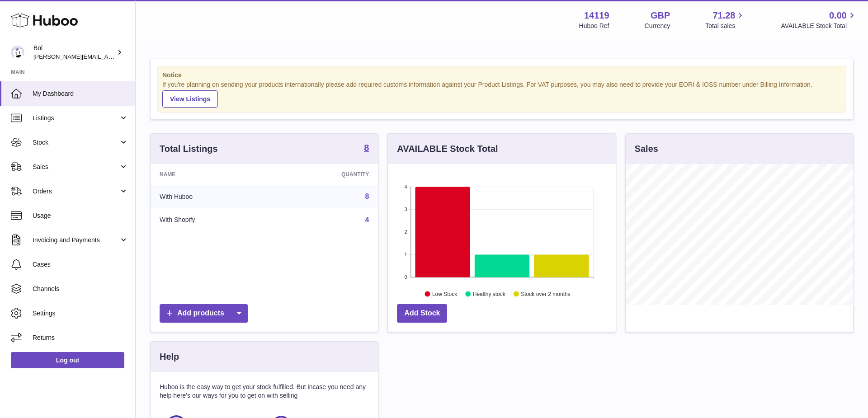 This screenshot has height=418, width=868. I want to click on text: 3, so click(405, 209).